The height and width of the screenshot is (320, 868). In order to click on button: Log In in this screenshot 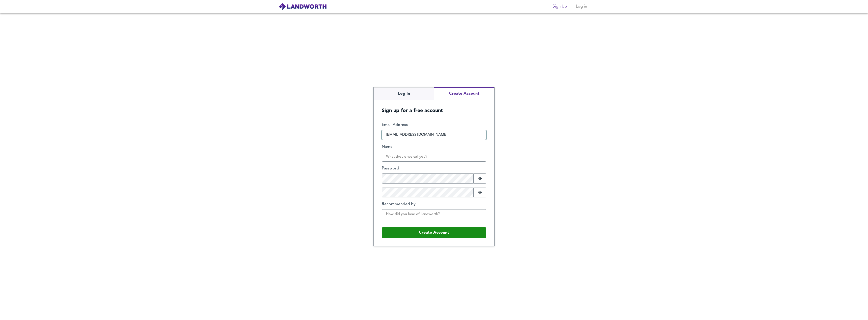, I will do `click(404, 93)`.